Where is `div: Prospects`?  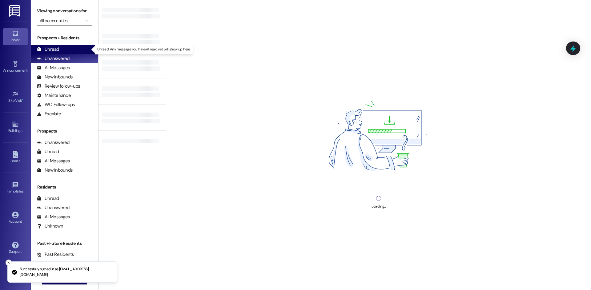 div: Prospects is located at coordinates (64, 131).